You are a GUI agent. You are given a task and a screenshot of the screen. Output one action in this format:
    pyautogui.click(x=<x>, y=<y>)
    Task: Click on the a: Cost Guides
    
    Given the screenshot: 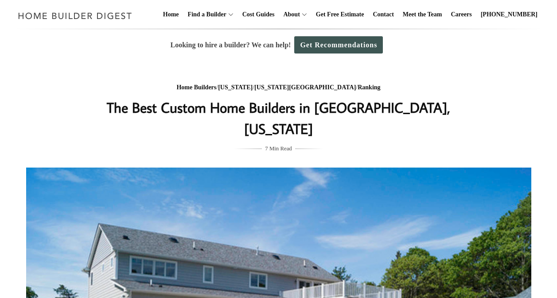 What is the action you would take?
    pyautogui.click(x=258, y=15)
    